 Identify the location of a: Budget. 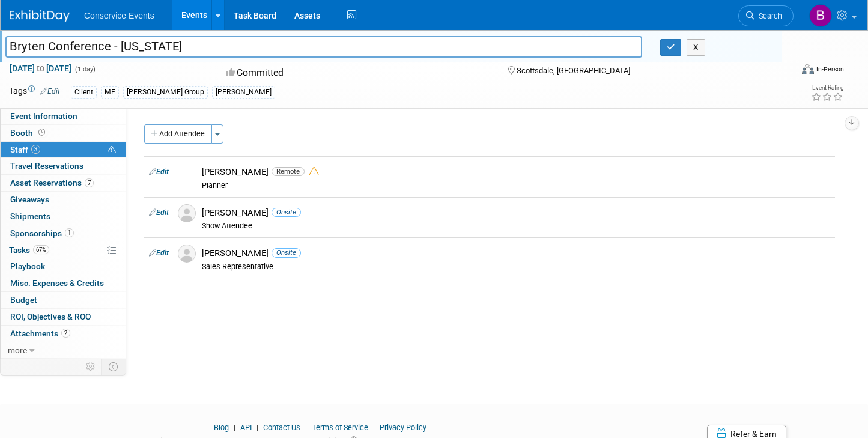
(63, 299).